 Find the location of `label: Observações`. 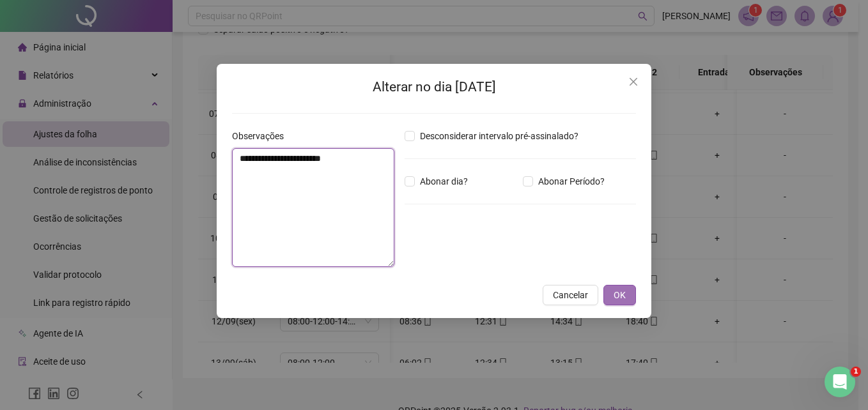

label: Observações is located at coordinates (262, 136).